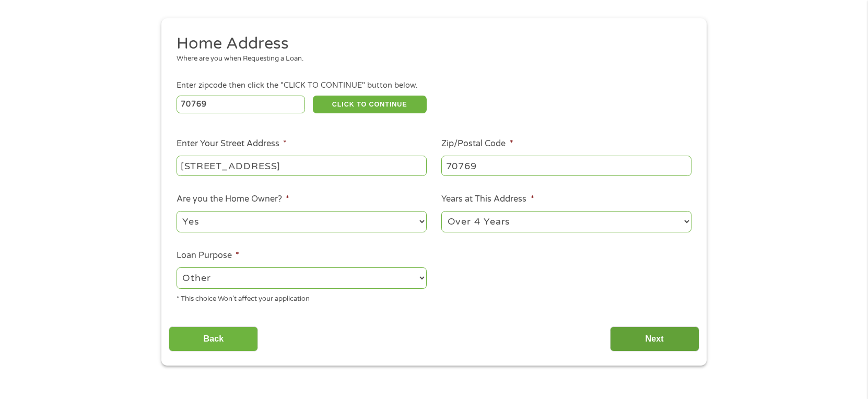  I want to click on button: CLICK TO CONTINUE, so click(370, 104).